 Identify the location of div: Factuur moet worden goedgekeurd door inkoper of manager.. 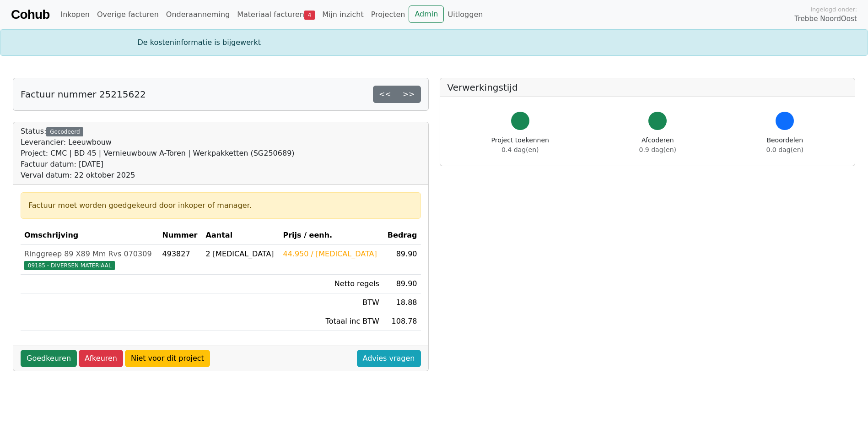
(220, 206).